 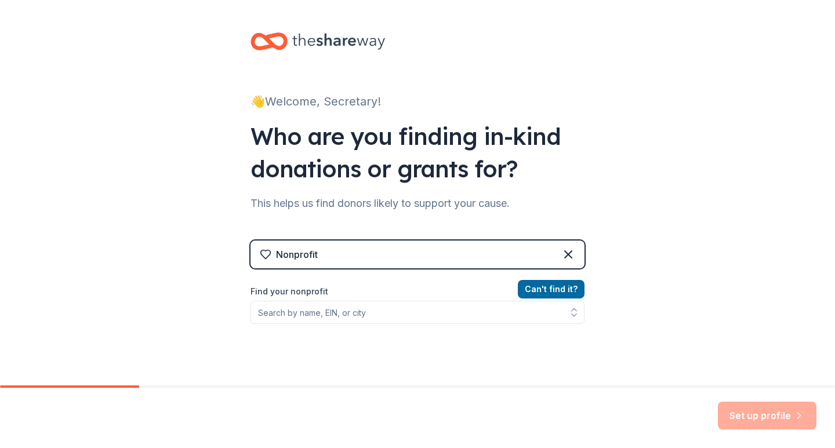 What do you see at coordinates (417, 101) in the screenshot?
I see `div: 👋 Welcome, Secretary!` at bounding box center [417, 101].